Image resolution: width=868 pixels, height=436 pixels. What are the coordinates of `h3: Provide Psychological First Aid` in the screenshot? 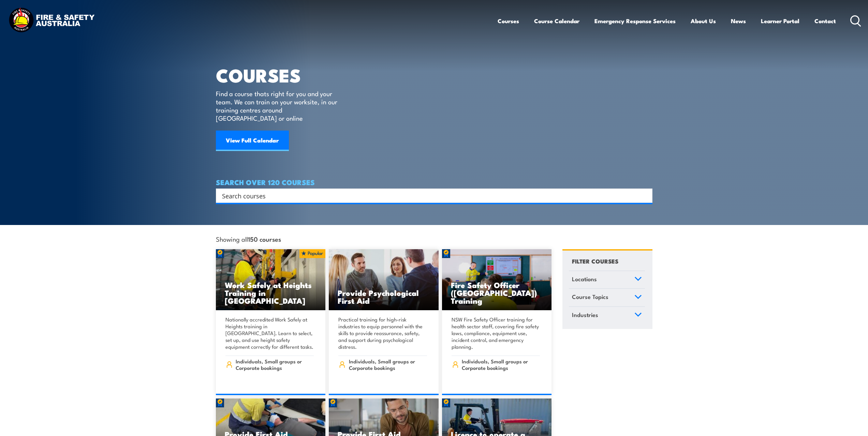 It's located at (383, 297).